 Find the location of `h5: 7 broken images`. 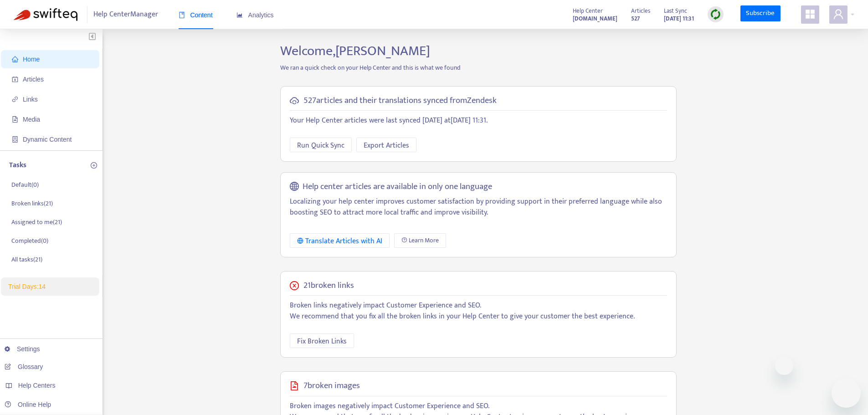

h5: 7 broken images is located at coordinates (332, 386).